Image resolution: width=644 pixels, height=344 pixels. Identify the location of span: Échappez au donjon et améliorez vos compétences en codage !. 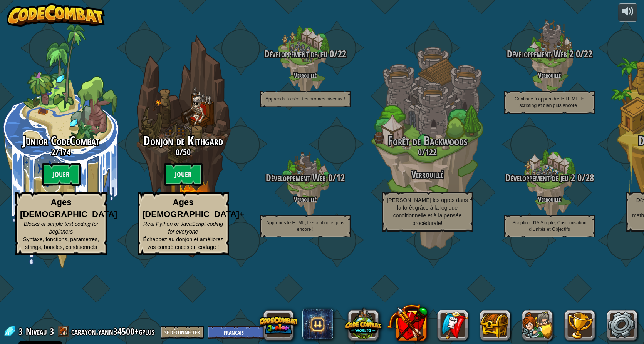
(183, 244).